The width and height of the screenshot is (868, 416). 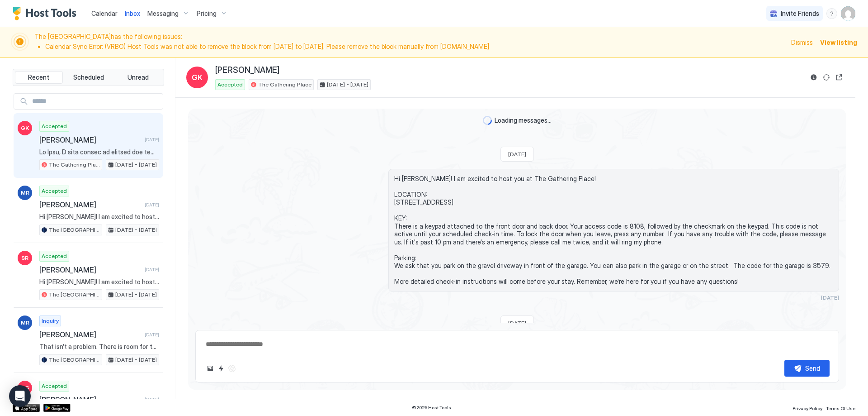 What do you see at coordinates (38, 77) in the screenshot?
I see `span: Recent` at bounding box center [38, 77].